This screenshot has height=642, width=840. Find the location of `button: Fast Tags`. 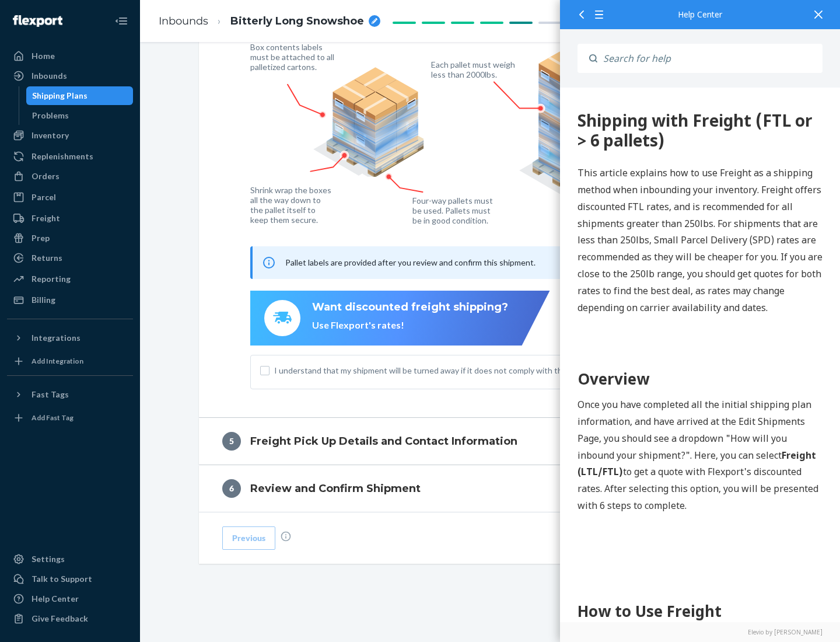

button: Fast Tags is located at coordinates (70, 394).